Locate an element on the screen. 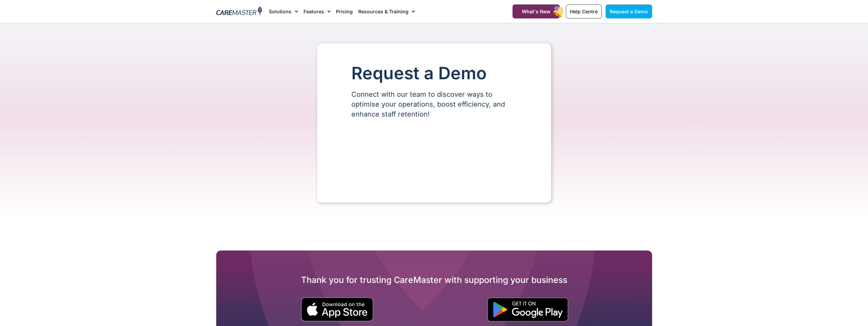 The height and width of the screenshot is (326, 868). span: What's New is located at coordinates (536, 11).